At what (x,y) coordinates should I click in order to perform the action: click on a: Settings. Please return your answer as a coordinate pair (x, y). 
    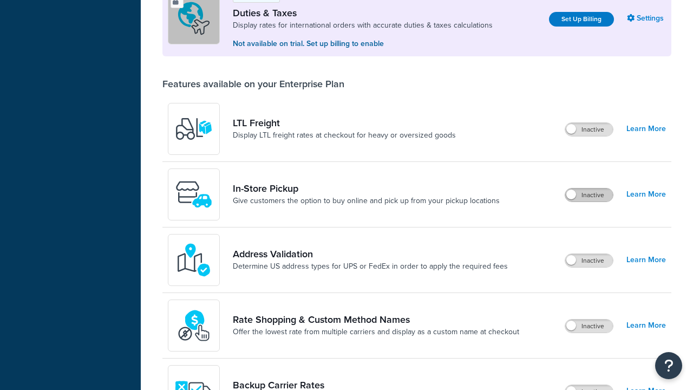
    Looking at the image, I should click on (647, 18).